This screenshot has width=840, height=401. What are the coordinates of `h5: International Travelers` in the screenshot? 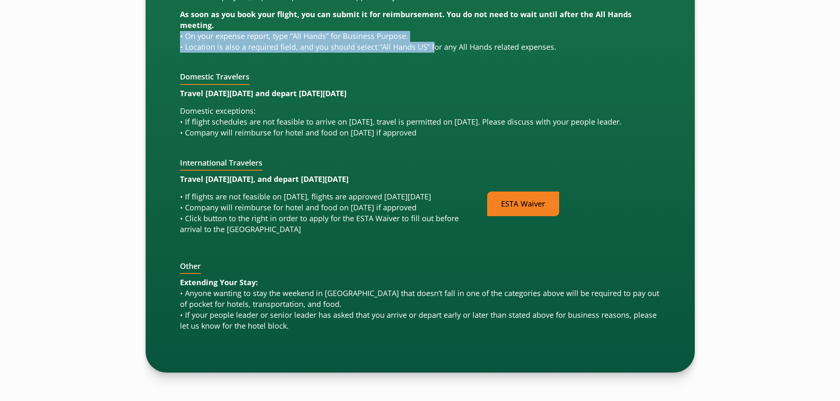 It's located at (221, 165).